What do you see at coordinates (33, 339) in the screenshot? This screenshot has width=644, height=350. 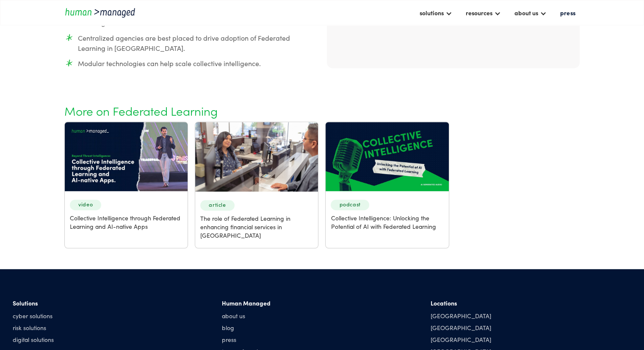 I see `a: digital solutions` at bounding box center [33, 339].